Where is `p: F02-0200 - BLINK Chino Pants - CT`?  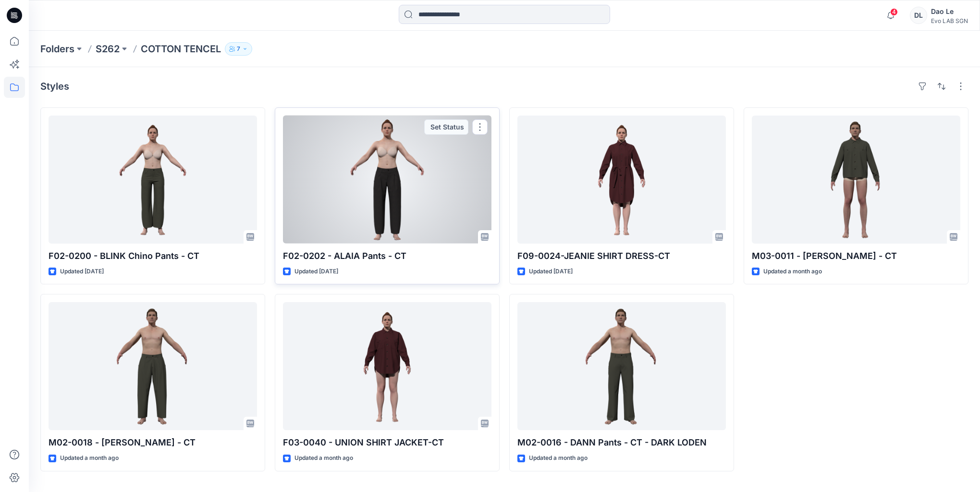 p: F02-0200 - BLINK Chino Pants - CT is located at coordinates (153, 256).